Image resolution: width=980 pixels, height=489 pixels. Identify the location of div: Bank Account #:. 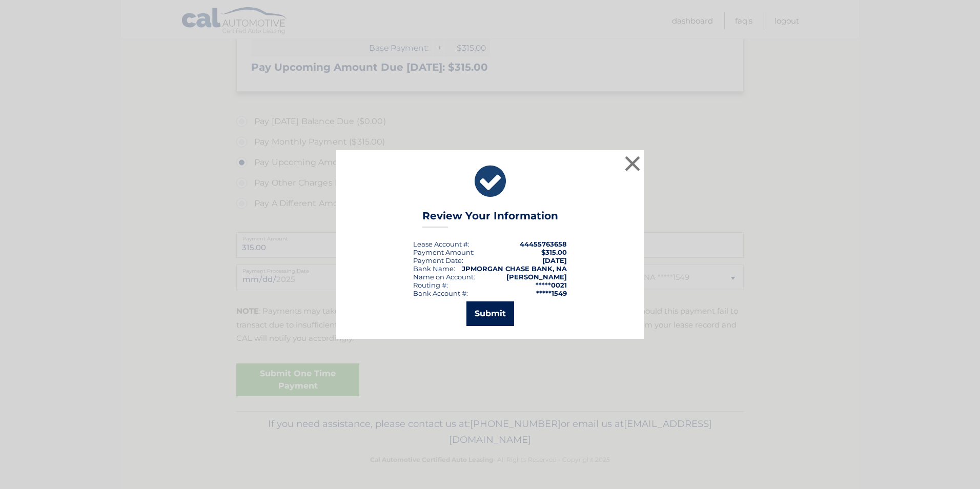
(440, 294).